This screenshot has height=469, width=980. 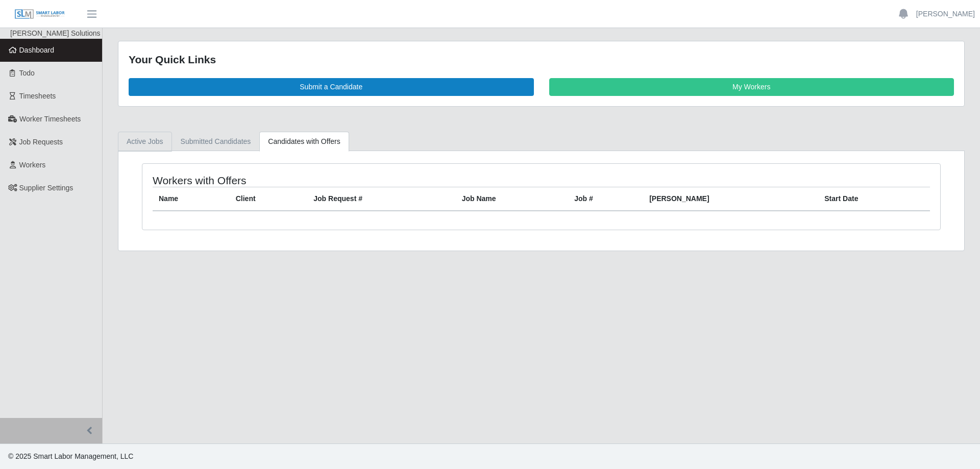 What do you see at coordinates (332, 87) in the screenshot?
I see `a: Submit a Candidate` at bounding box center [332, 87].